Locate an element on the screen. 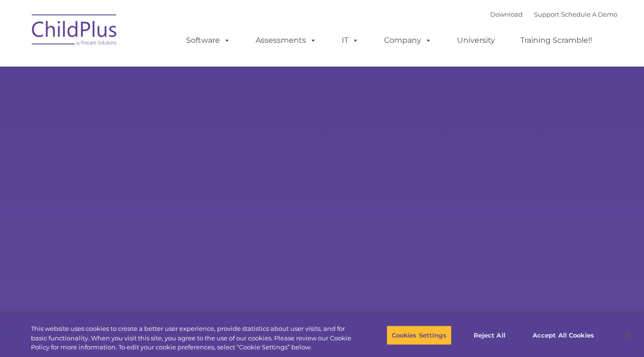 The image size is (644, 357). button: Cookies Settings is located at coordinates (419, 336).